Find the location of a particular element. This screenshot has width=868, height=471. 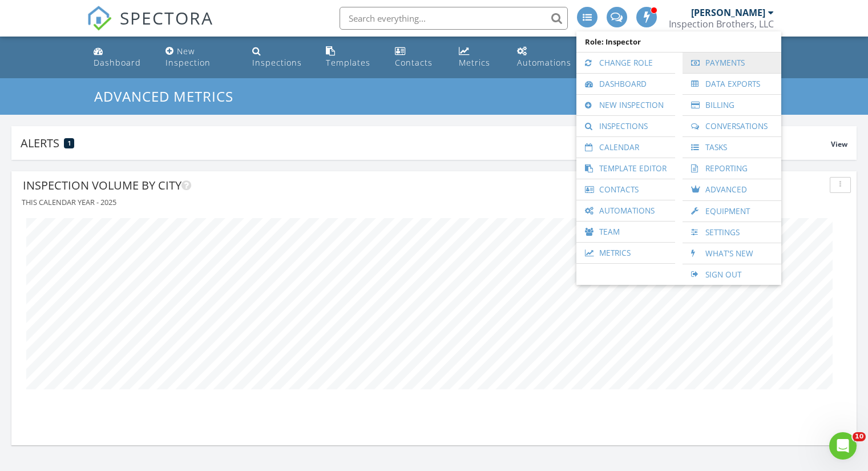

div: Contacts is located at coordinates (414, 63).